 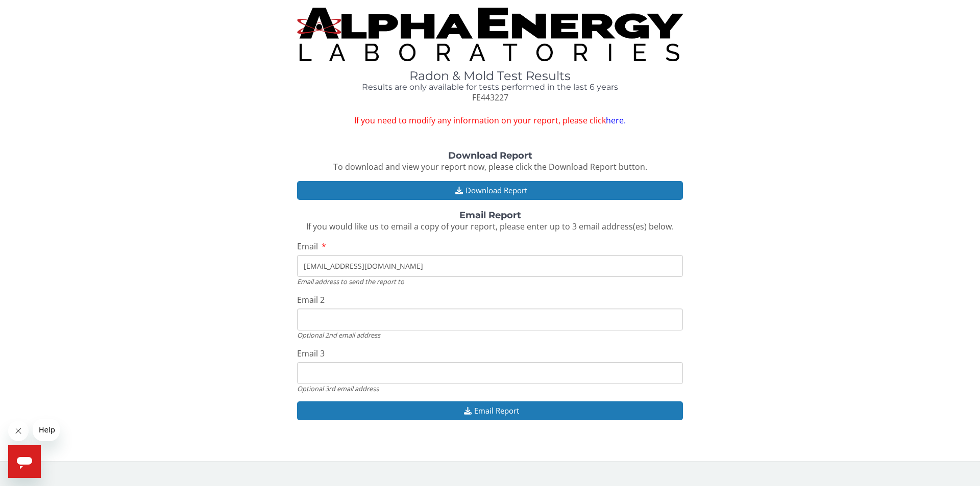 What do you see at coordinates (490, 34) in the screenshot?
I see `img: TightCrop.jpg` at bounding box center [490, 34].